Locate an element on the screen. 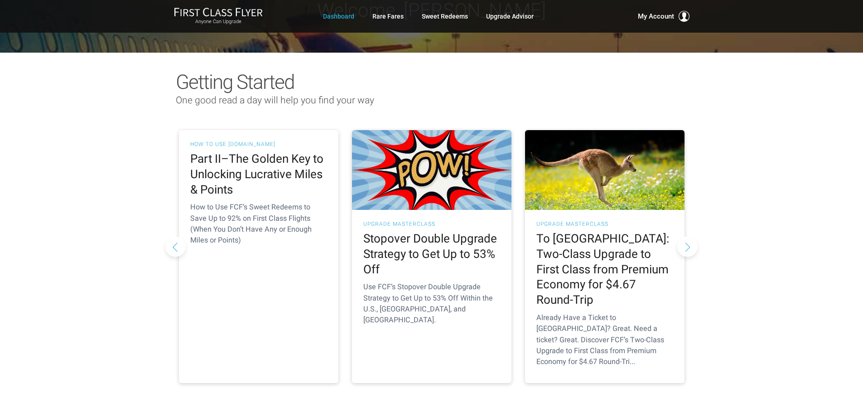  p: How to Use FCF’s Sweet Redeems to Save Up to 92% on First Class Flights (When You Don’t Have Any ... is located at coordinates (259, 223).